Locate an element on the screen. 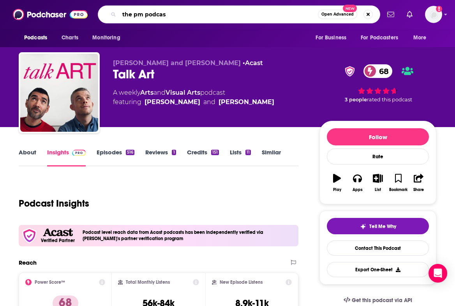 Image resolution: width=455 pixels, height=306 pixels. img: User Profile is located at coordinates (434, 14).